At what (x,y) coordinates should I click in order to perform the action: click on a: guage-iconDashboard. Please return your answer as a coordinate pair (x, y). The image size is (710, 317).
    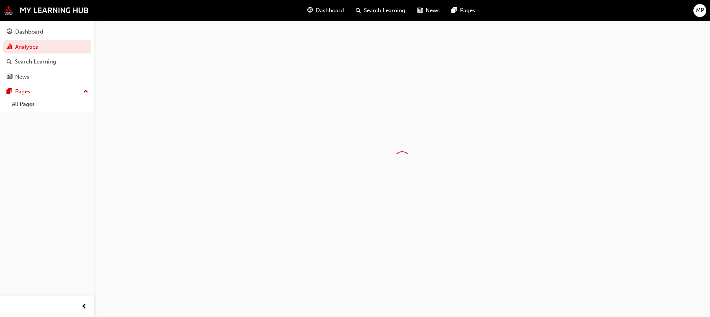
    Looking at the image, I should click on (325, 10).